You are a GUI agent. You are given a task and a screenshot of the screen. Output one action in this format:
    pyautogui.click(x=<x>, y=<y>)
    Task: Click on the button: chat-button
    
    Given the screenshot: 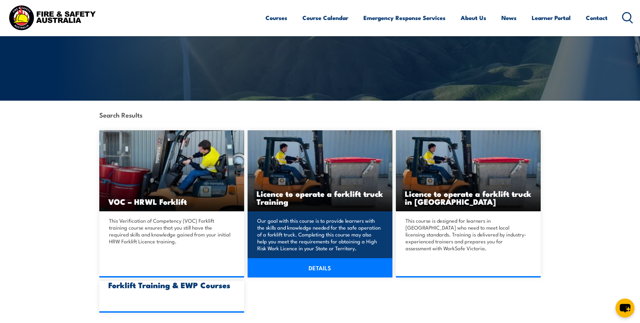 What is the action you would take?
    pyautogui.click(x=625, y=308)
    